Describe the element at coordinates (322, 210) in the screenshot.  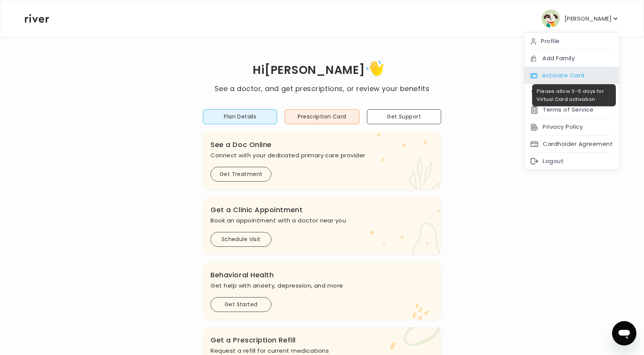
I see `h3: Get a Clinic Appointment` at that location.